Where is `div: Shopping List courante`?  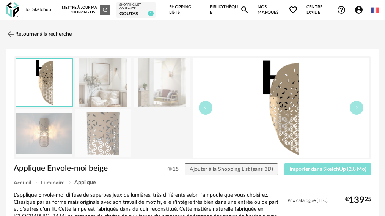
div: Shopping List courante is located at coordinates (136, 7).